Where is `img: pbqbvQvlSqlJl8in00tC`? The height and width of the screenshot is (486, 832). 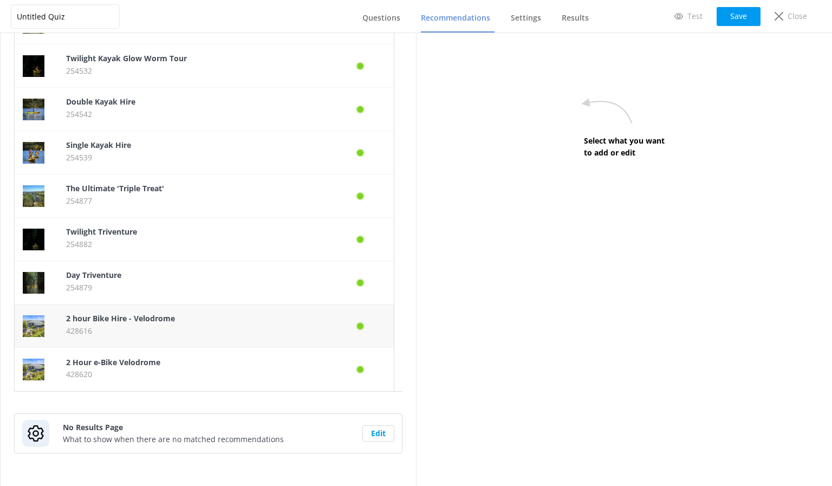 img: pbqbvQvlSqlJl8in00tC is located at coordinates (34, 370).